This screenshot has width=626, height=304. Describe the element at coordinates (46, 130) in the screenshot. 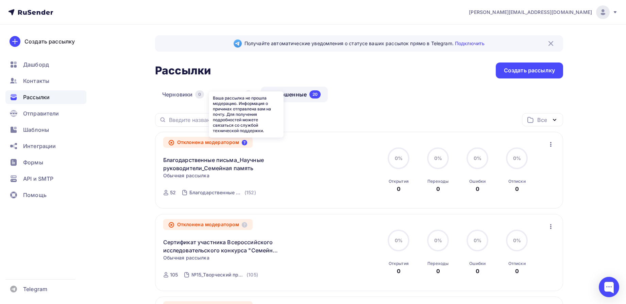

I see `a: Шаблоны` at that location.